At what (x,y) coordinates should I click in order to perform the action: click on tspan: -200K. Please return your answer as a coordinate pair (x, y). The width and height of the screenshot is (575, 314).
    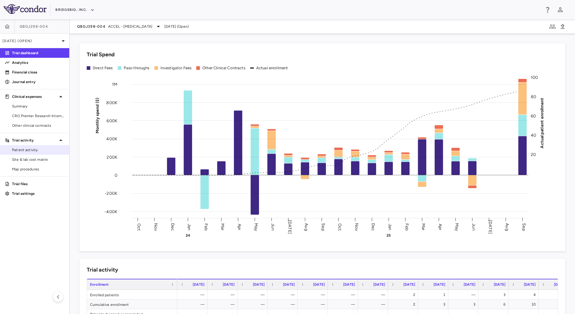
    Looking at the image, I should click on (111, 193).